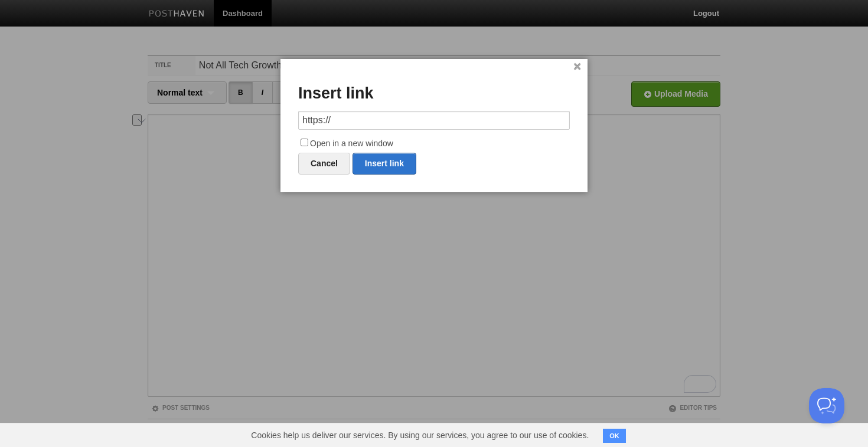  I want to click on input: Open in a new window, so click(304, 142).